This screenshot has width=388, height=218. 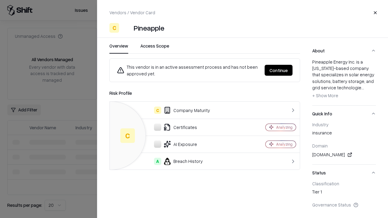 What do you see at coordinates (344, 114) in the screenshot?
I see `button: Quick Info` at bounding box center [344, 114].